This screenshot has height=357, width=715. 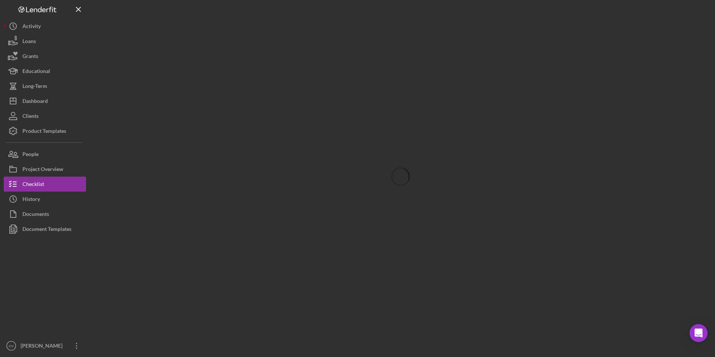 What do you see at coordinates (30, 117) in the screenshot?
I see `div: Clients` at bounding box center [30, 117].